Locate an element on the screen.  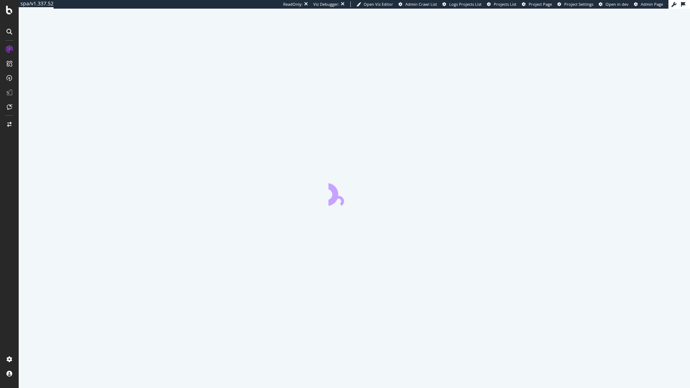
span: Open in dev is located at coordinates (617, 4).